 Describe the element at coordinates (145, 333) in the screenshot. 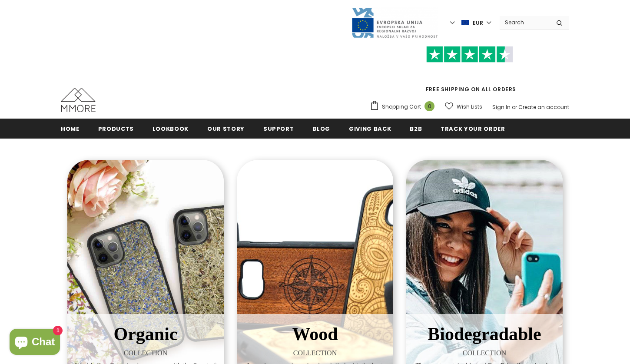

I see `span: Organic` at that location.